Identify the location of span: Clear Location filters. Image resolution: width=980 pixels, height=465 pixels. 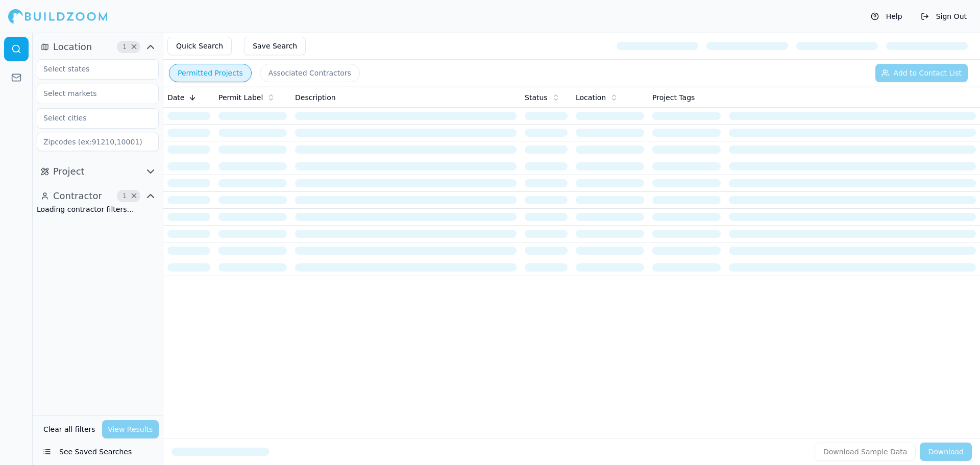
(134, 47).